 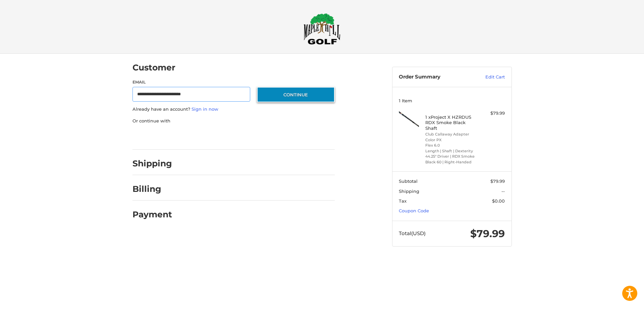 I want to click on li: Color PX, so click(x=451, y=140).